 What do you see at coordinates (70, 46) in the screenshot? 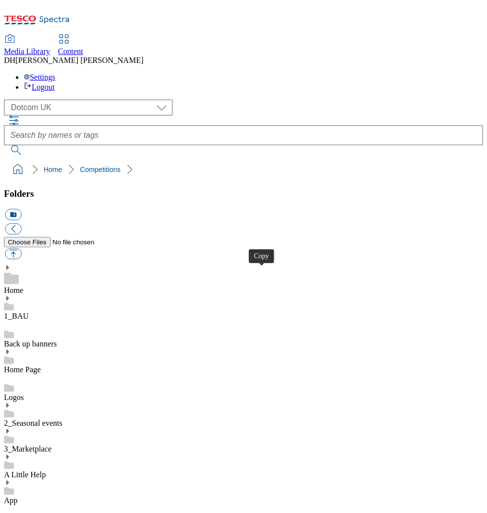
I see `a: Content` at bounding box center [70, 46].